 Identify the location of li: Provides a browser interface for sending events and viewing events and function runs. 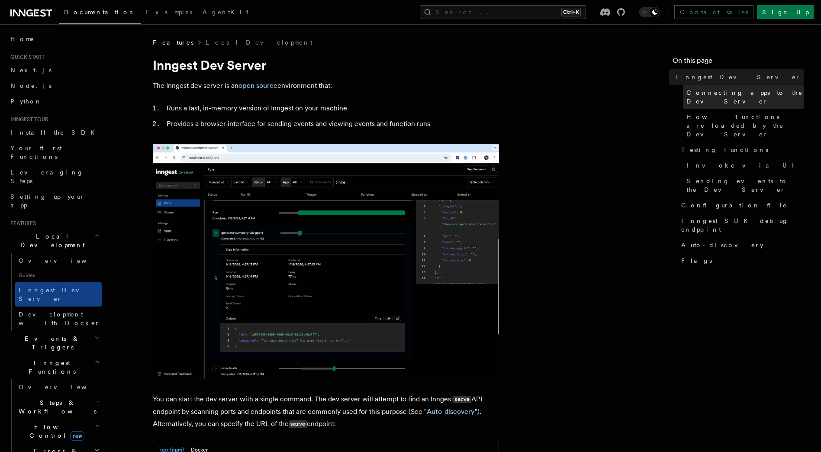
(332, 124).